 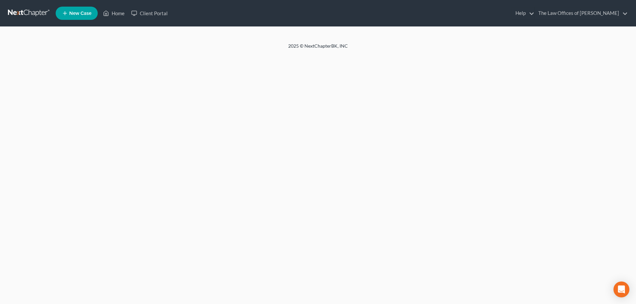 What do you see at coordinates (114, 13) in the screenshot?
I see `a: Home` at bounding box center [114, 13].